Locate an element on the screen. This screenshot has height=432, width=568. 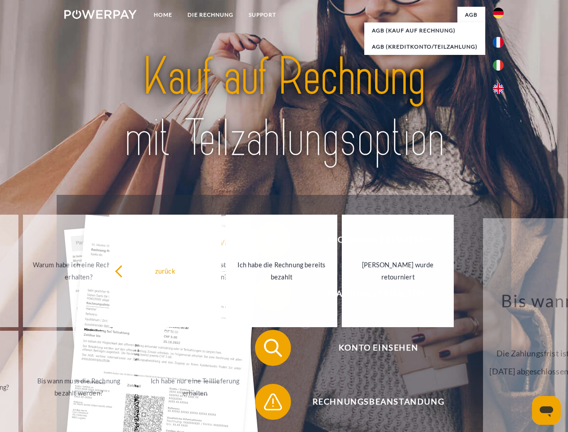
img: de is located at coordinates (499, 13).